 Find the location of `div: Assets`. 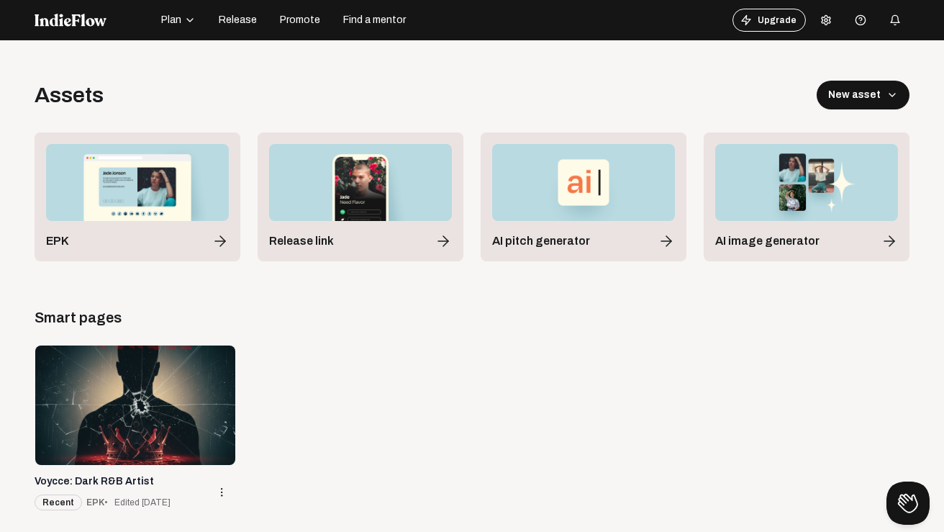

div: Assets is located at coordinates (69, 95).